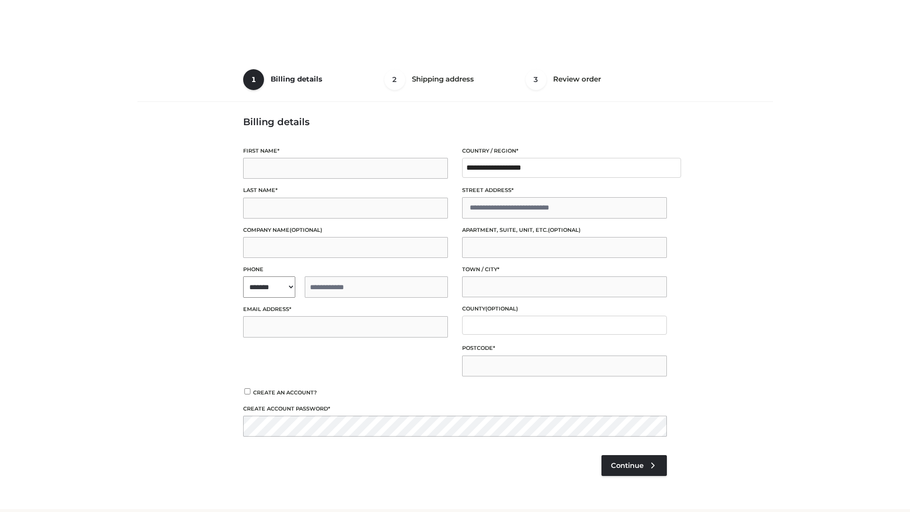 Image resolution: width=910 pixels, height=512 pixels. I want to click on label: Create account password, so click(455, 409).